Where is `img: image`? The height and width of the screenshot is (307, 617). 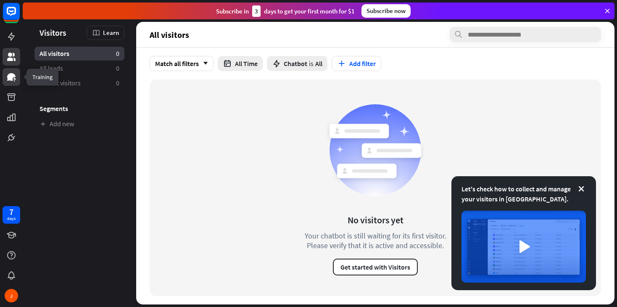
img: image is located at coordinates (524, 246).